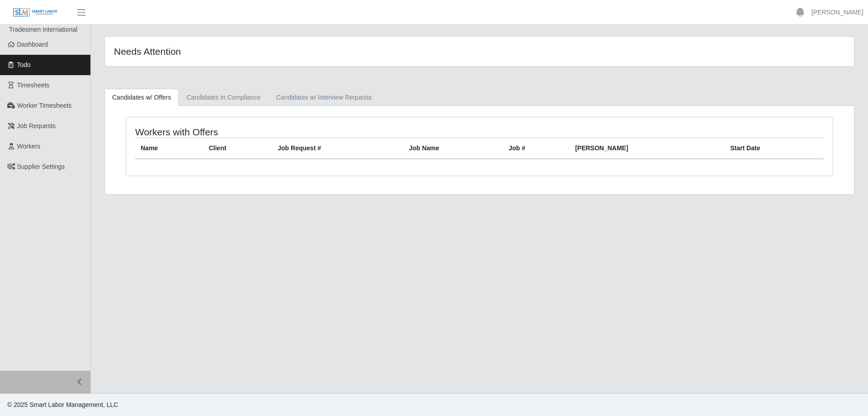 The image size is (868, 416). What do you see at coordinates (33, 85) in the screenshot?
I see `span: Timesheets` at bounding box center [33, 85].